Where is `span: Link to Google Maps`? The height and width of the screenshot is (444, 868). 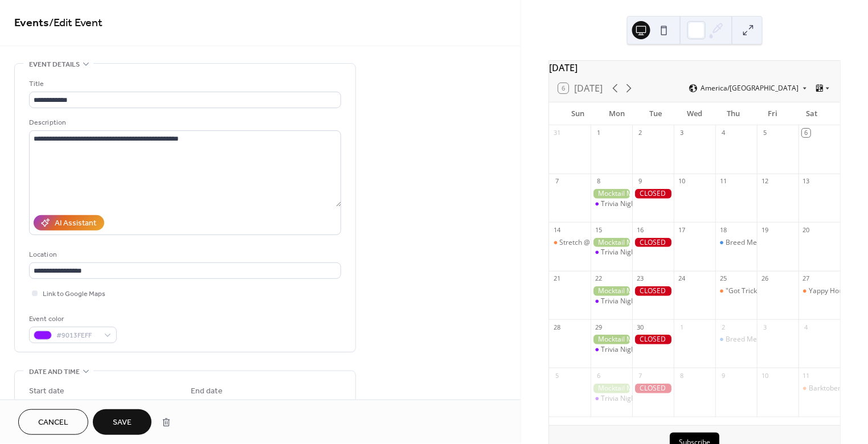 span: Link to Google Maps is located at coordinates (74, 294).